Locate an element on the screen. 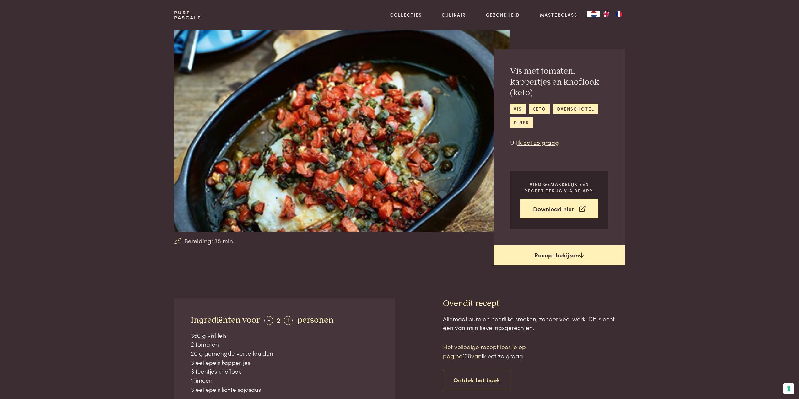 This screenshot has height=399, width=799. a: Masterclass is located at coordinates (558, 15).